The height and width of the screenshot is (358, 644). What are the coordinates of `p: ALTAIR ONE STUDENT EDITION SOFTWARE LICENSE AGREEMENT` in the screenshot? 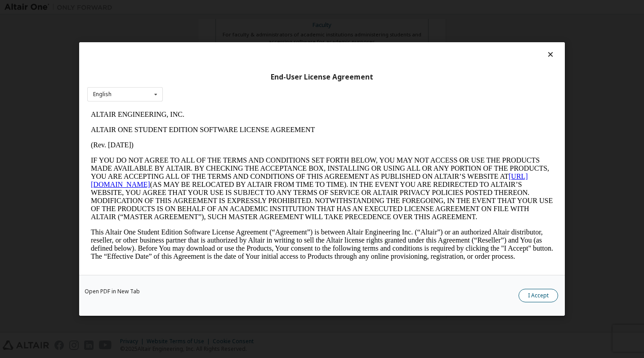 It's located at (234, 23).